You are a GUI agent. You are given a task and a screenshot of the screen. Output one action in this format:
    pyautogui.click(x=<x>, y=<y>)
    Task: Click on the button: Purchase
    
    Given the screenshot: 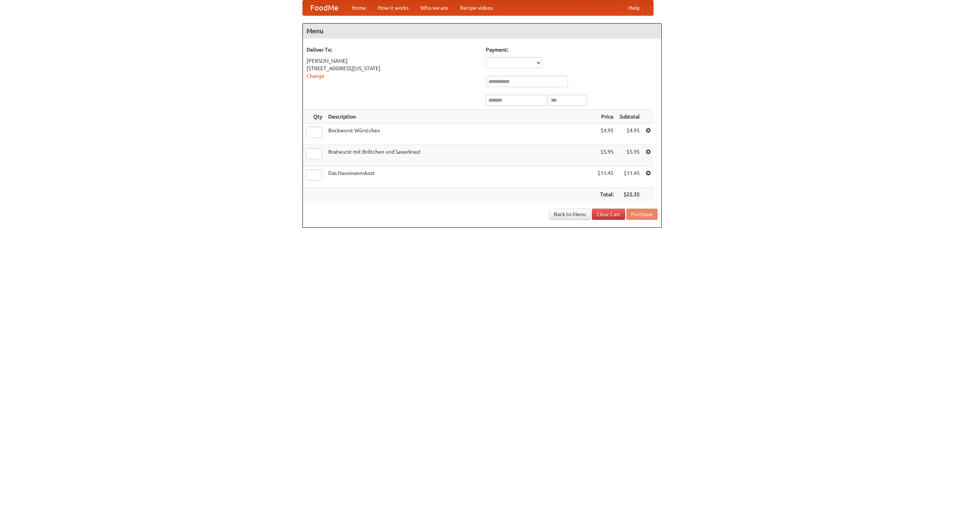 What is the action you would take?
    pyautogui.click(x=642, y=214)
    